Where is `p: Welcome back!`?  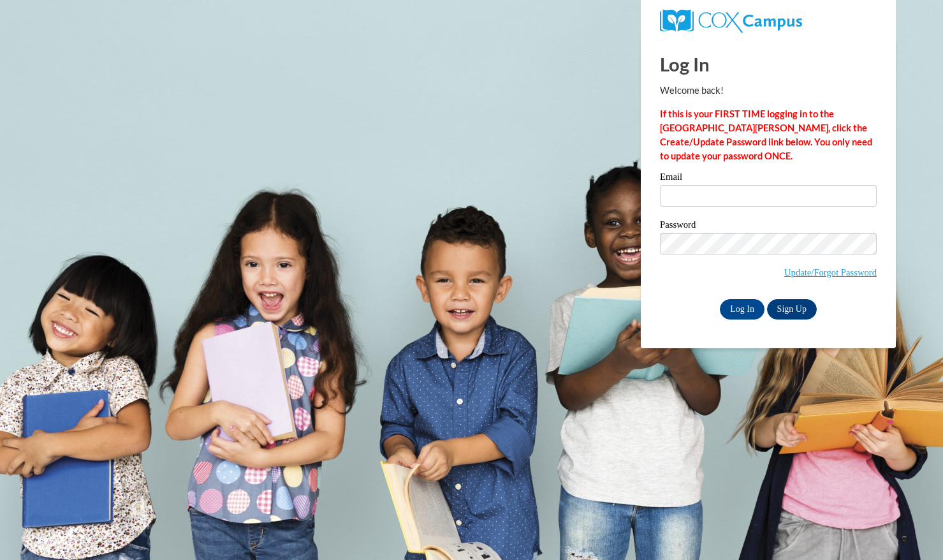
p: Welcome back! is located at coordinates (768, 91).